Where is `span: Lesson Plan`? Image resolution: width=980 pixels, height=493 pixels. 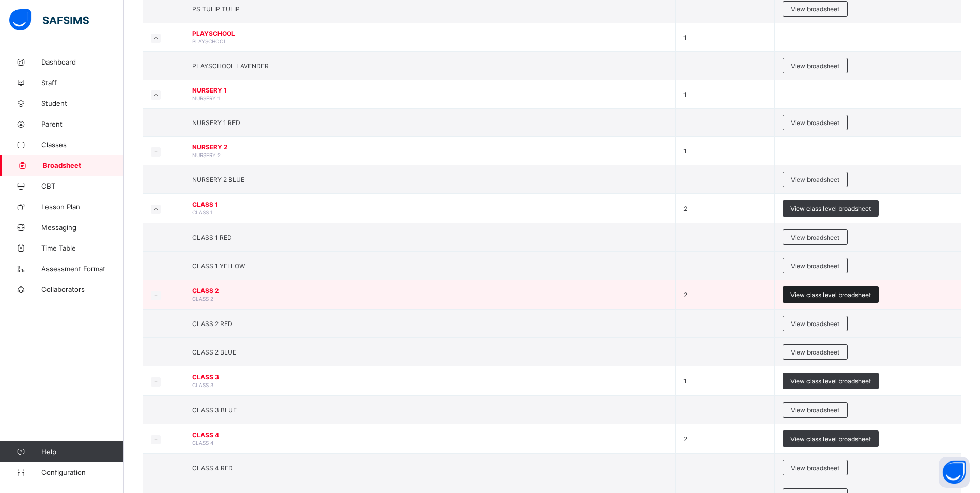 span: Lesson Plan is located at coordinates (82, 206).